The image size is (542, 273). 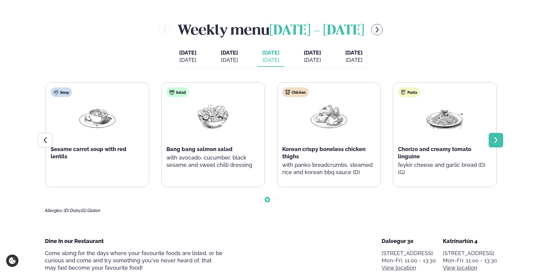 What do you see at coordinates (91, 211) in the screenshot?
I see `span: (G) Gluten` at bounding box center [91, 211].